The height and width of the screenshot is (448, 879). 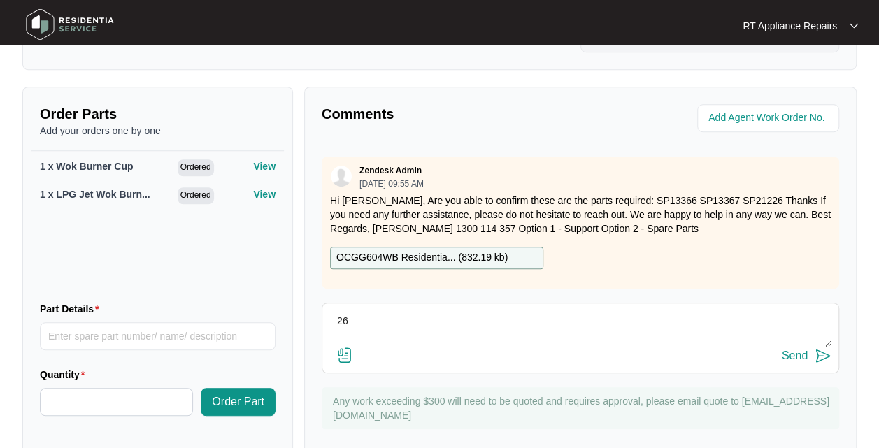 I want to click on p: Any work exceeding $300 will need to be quoted and requires approval, please email quote to [EMAI..., so click(x=583, y=409).